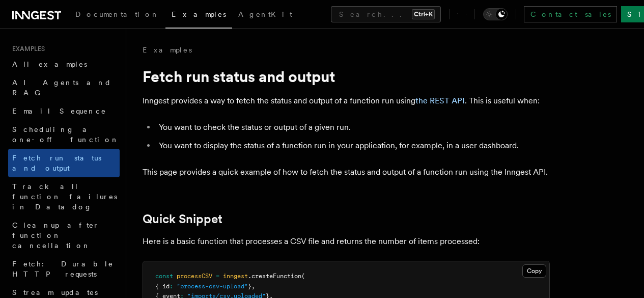 The height and width of the screenshot is (298, 644). I want to click on span: All examples, so click(49, 64).